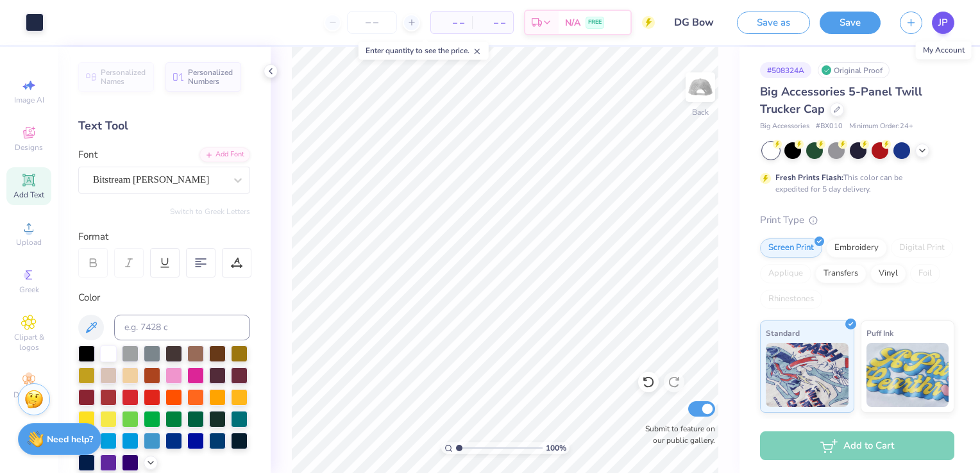  I want to click on img: Back, so click(701, 87).